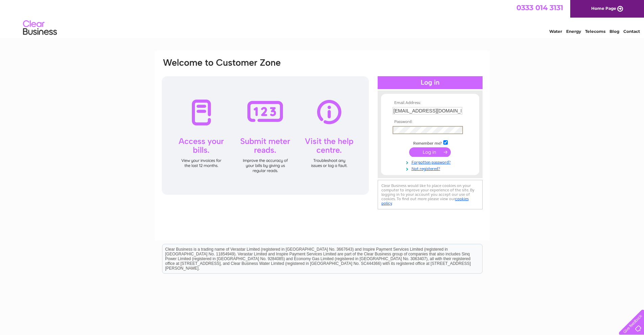 The image size is (644, 335). I want to click on a: Water, so click(555, 31).